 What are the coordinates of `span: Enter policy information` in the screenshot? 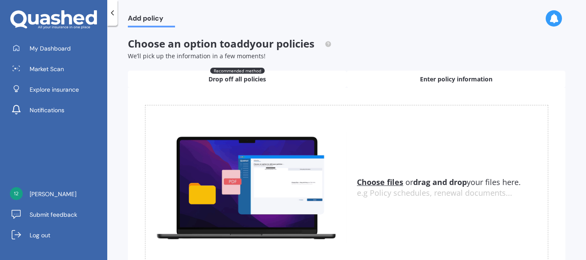 It's located at (456, 79).